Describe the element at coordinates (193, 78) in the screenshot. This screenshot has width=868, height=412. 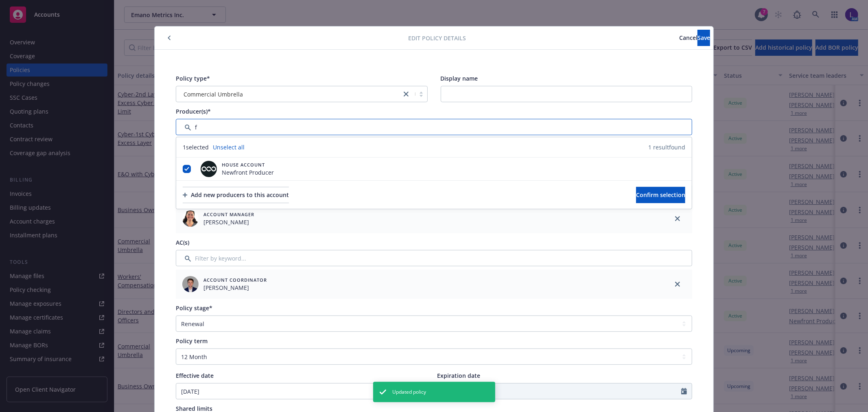
I see `span: Policy type*` at that location.